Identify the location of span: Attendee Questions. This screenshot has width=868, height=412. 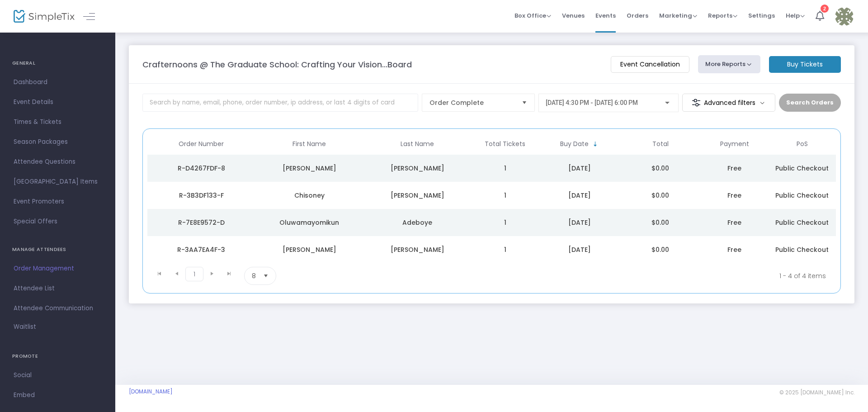
(57, 162).